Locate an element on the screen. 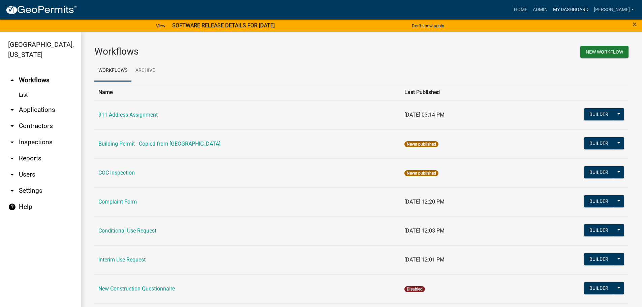 This screenshot has height=307, width=642. button: Don't show again is located at coordinates (428, 26).